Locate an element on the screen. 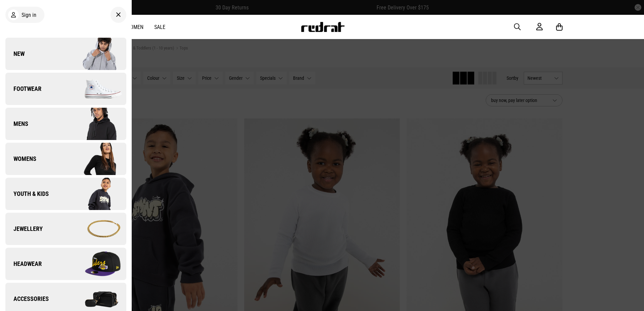 Image resolution: width=644 pixels, height=311 pixels. span: Footwear is located at coordinates (23, 89).